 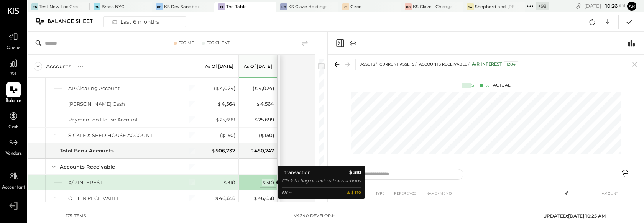 I want to click on div: Circo, so click(x=356, y=7).